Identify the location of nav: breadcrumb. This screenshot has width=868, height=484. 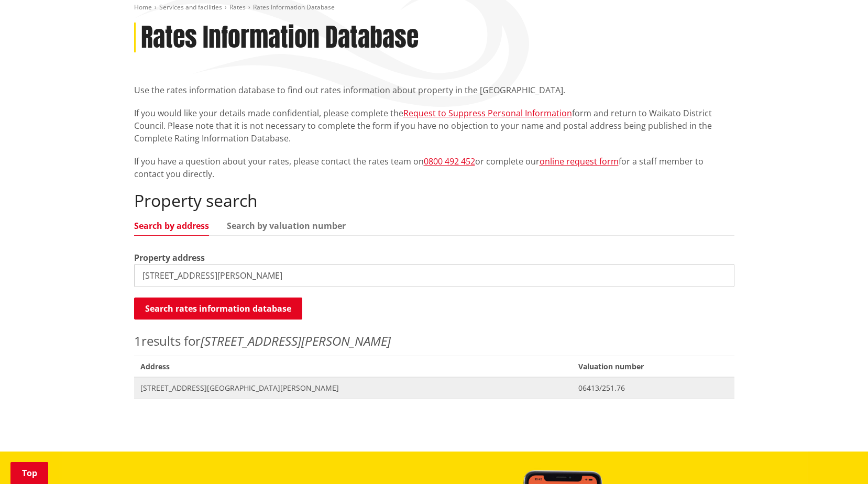
(434, 7).